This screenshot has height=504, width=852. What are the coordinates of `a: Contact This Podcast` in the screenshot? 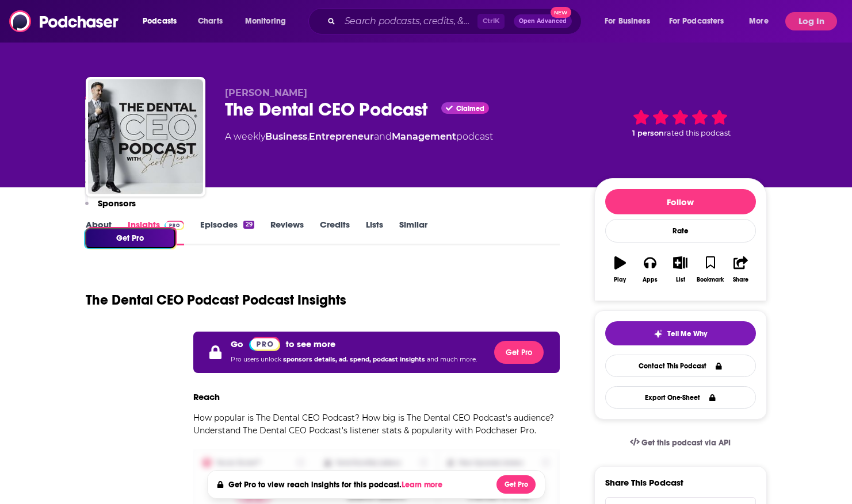 It's located at (681, 366).